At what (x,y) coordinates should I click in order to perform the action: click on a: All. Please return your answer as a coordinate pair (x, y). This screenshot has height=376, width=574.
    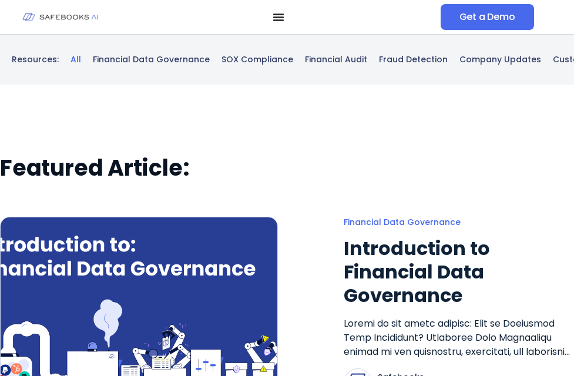
    Looking at the image, I should click on (76, 60).